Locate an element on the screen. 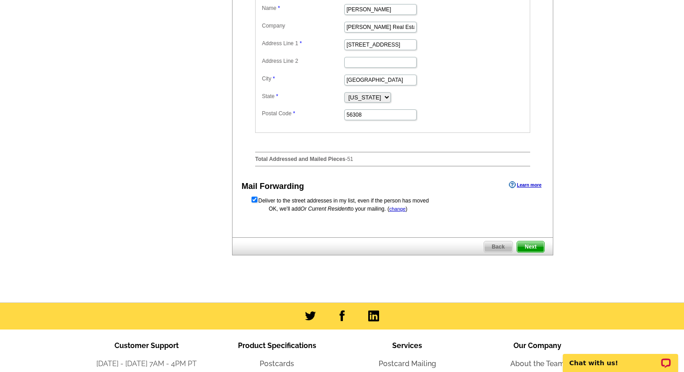  a: Back is located at coordinates (498, 247).